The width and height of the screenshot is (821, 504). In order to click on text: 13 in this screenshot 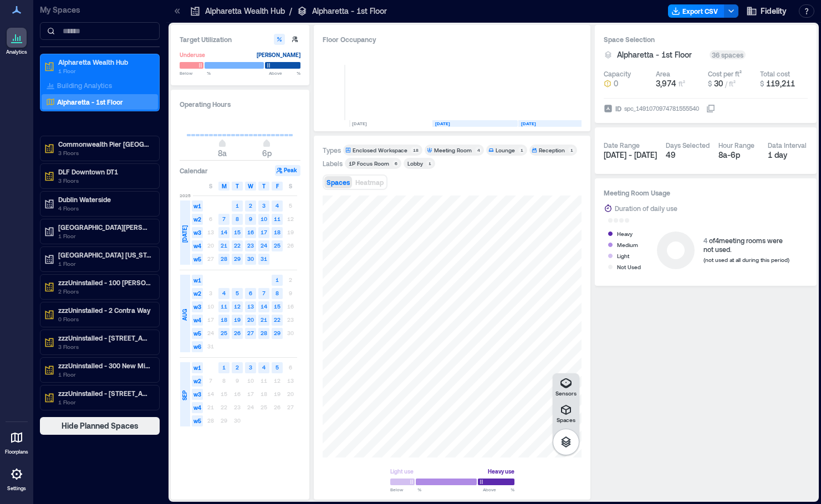, I will do `click(250, 307)`.